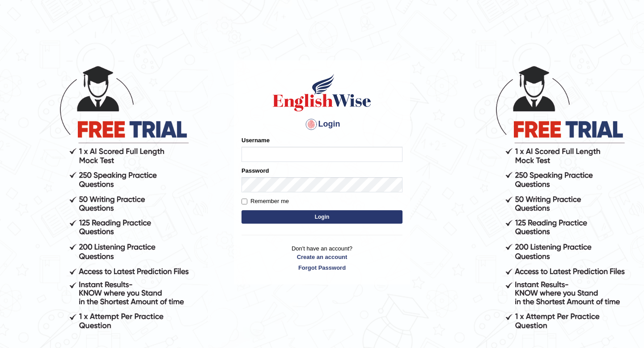 The height and width of the screenshot is (348, 644). Describe the element at coordinates (244, 201) in the screenshot. I see `input: Remember me` at that location.